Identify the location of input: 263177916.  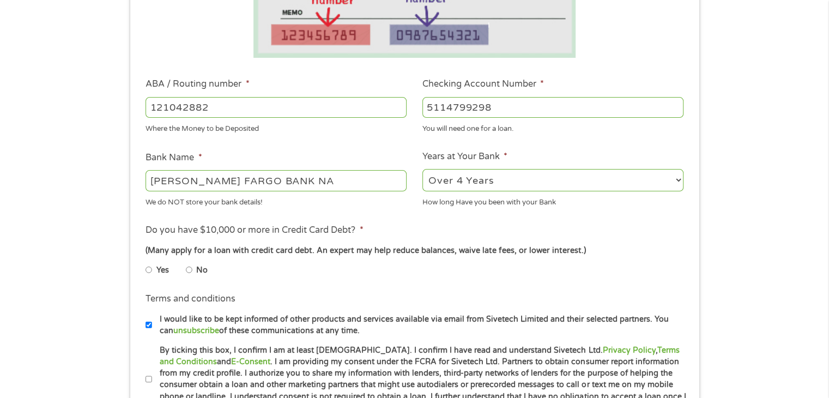
(276, 107).